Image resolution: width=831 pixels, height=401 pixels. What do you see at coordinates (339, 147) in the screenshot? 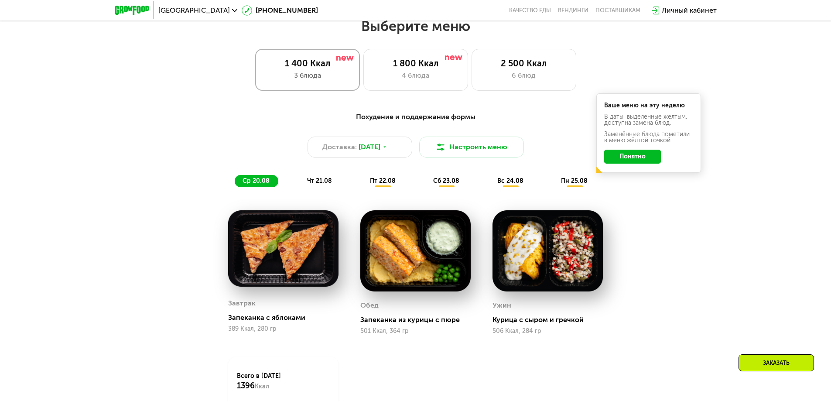
I see `span: Доставка:` at bounding box center [339, 147].